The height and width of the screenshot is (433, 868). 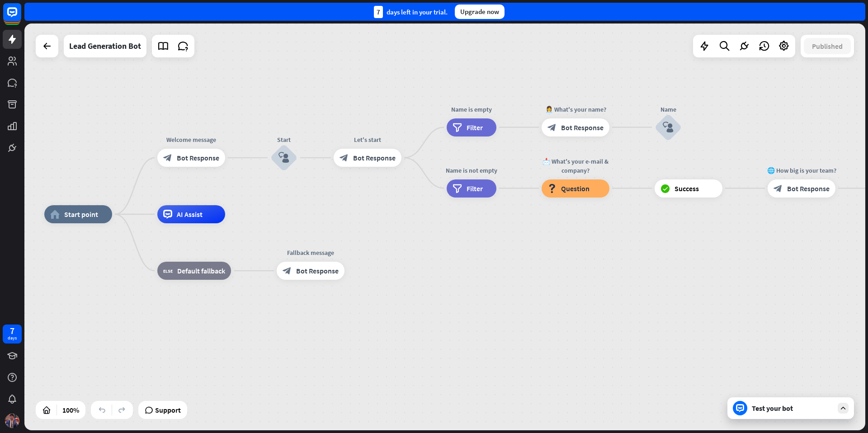 What do you see at coordinates (167, 410) in the screenshot?
I see `span: Support` at bounding box center [167, 410].